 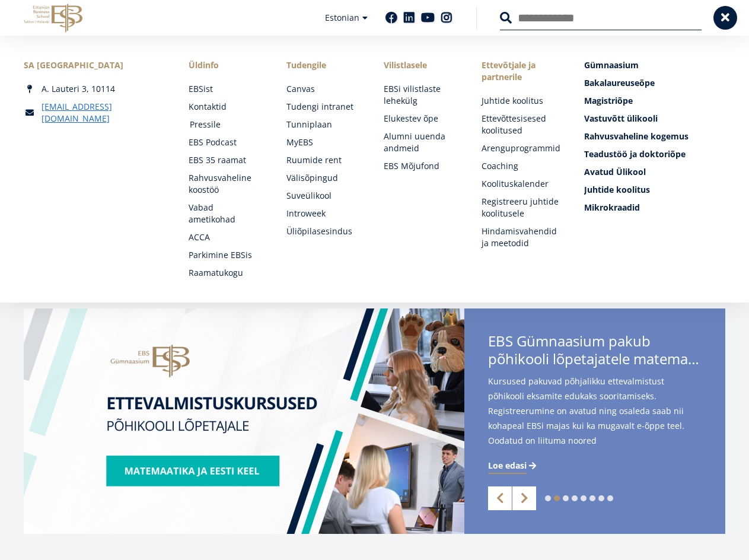 What do you see at coordinates (226, 124) in the screenshot?
I see `a: Pressile` at bounding box center [226, 124].